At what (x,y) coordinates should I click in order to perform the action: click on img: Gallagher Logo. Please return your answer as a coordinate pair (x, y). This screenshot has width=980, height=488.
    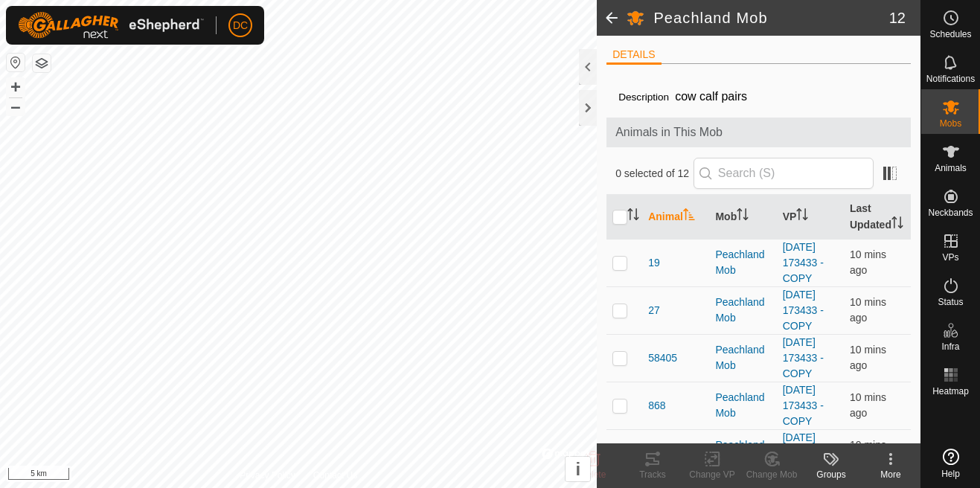
    Looking at the image, I should click on (111, 25).